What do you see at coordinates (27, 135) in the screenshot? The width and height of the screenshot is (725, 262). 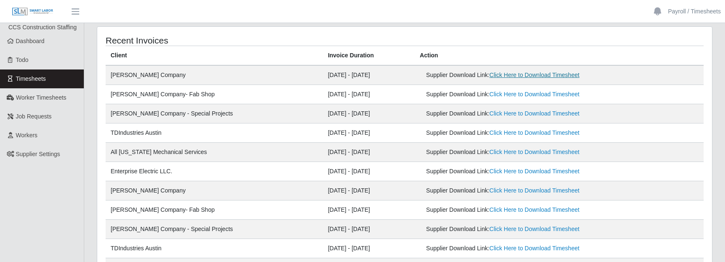 I see `span: Workers` at bounding box center [27, 135].